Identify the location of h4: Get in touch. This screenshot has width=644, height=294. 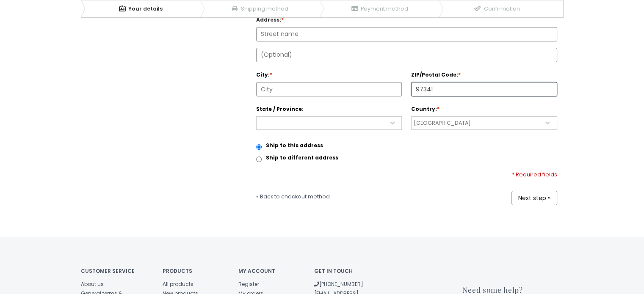
(346, 271).